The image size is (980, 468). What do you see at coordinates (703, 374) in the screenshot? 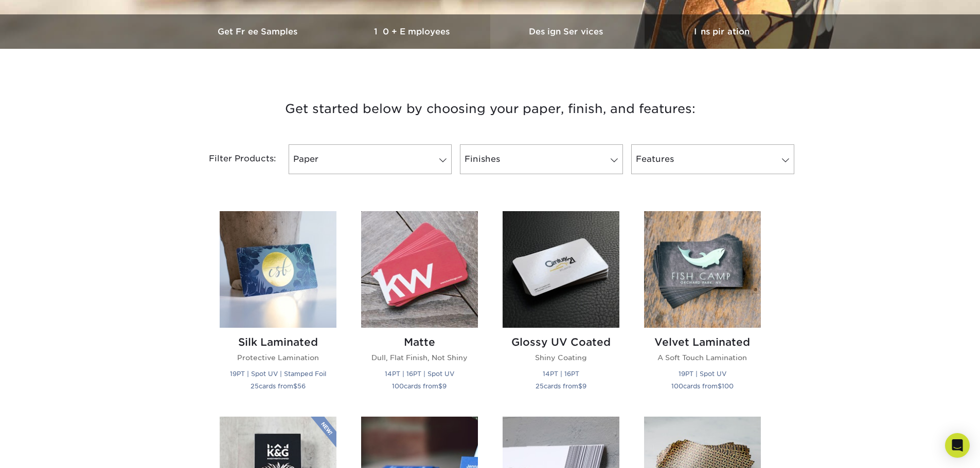
I see `small: 19PT | Spot UV` at bounding box center [703, 374].